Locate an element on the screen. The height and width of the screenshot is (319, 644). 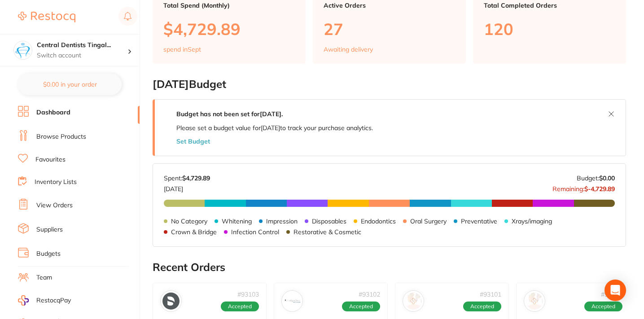
p: Restorative & Cosmetic is located at coordinates (327, 232).